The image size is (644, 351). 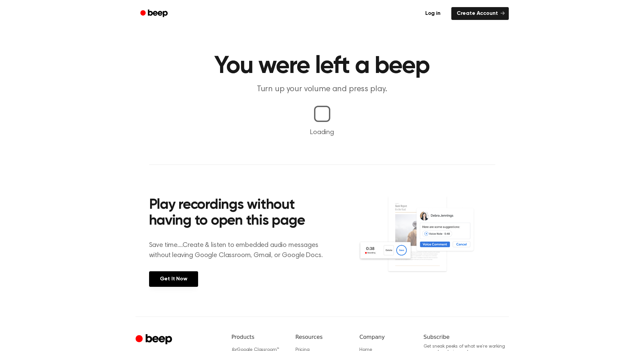 What do you see at coordinates (154, 14) in the screenshot?
I see `a: Beep` at bounding box center [154, 14].